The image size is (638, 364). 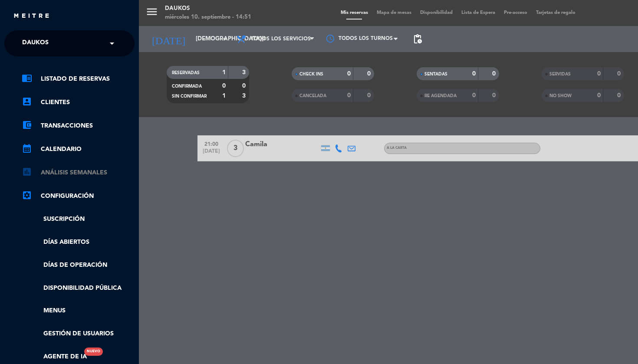 I want to click on span: Daukos, so click(x=35, y=44).